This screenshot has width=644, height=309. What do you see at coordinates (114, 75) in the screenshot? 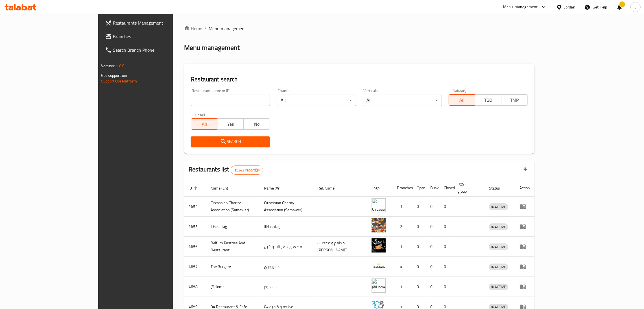
I see `span: Get support on:` at bounding box center [114, 75].